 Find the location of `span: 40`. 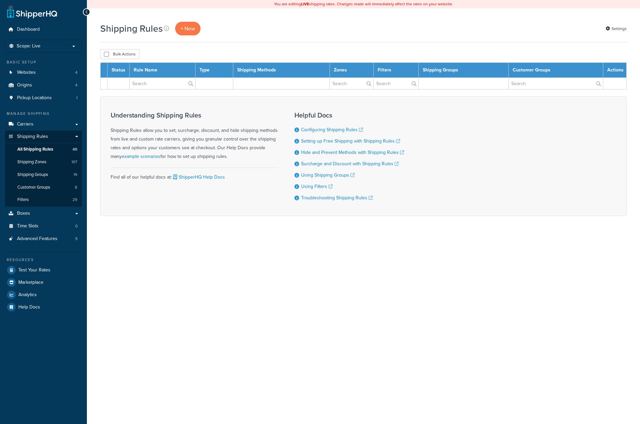

span: 40 is located at coordinates (75, 149).